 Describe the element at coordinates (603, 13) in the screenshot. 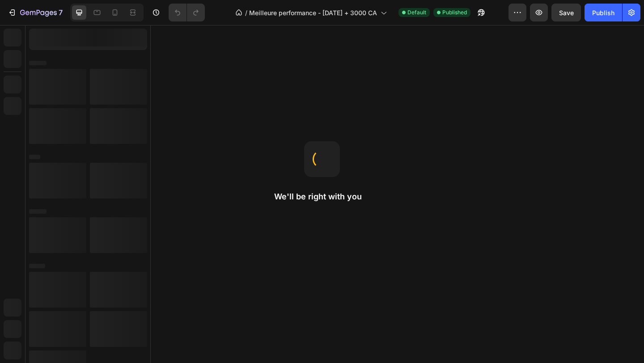

I see `button: Publish` at that location.